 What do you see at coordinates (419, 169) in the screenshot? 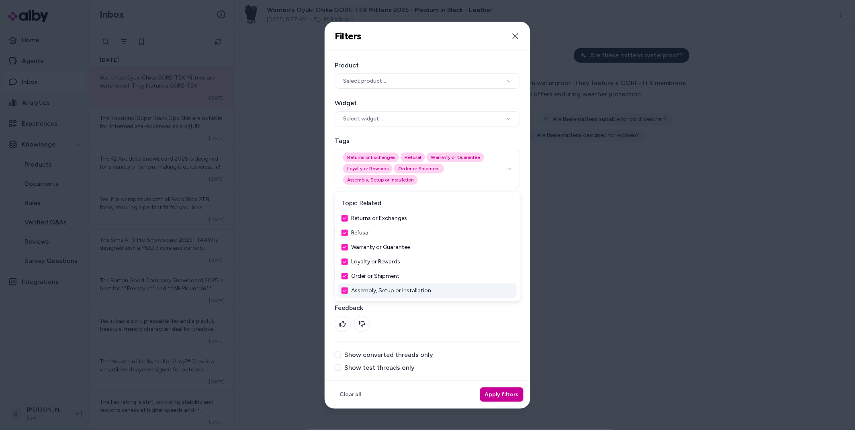
I see `div: Order or Shipment` at bounding box center [419, 169].